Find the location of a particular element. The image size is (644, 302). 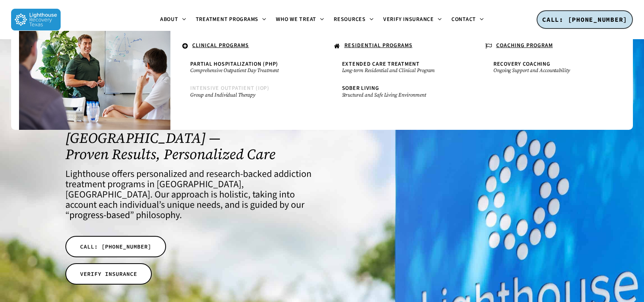

a: COACHING PROGRAM is located at coordinates (549, 46).